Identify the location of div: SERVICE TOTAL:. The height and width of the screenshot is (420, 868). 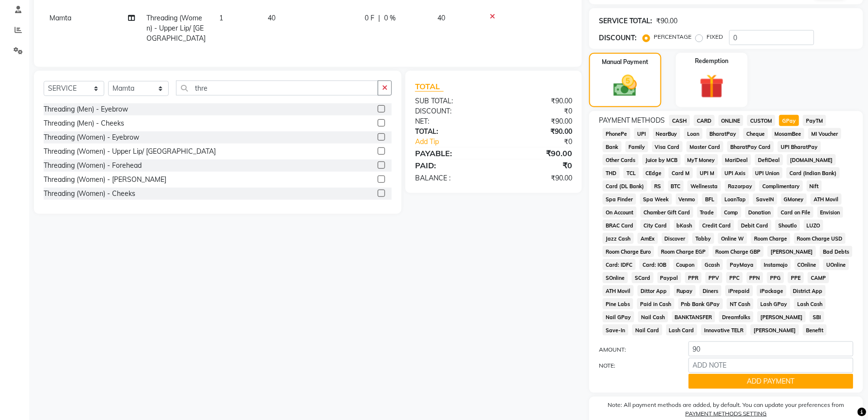
(626, 21).